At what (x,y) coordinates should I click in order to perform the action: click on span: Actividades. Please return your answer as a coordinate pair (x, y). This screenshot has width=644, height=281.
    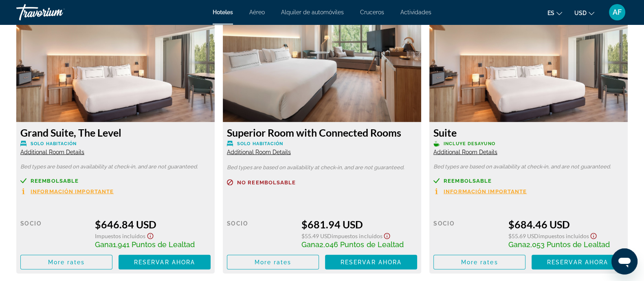
    Looking at the image, I should click on (416, 13).